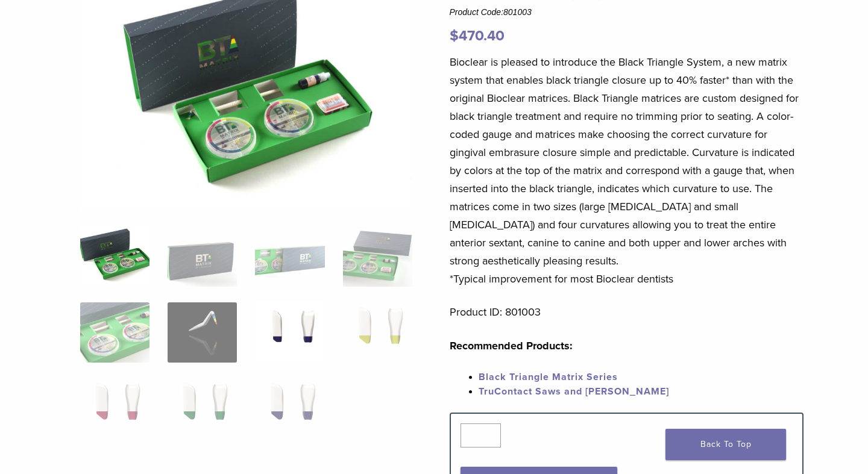 Image resolution: width=868 pixels, height=474 pixels. Describe the element at coordinates (202, 332) in the screenshot. I see `img: Black Triangle (BT) Kit - Image 6` at that location.